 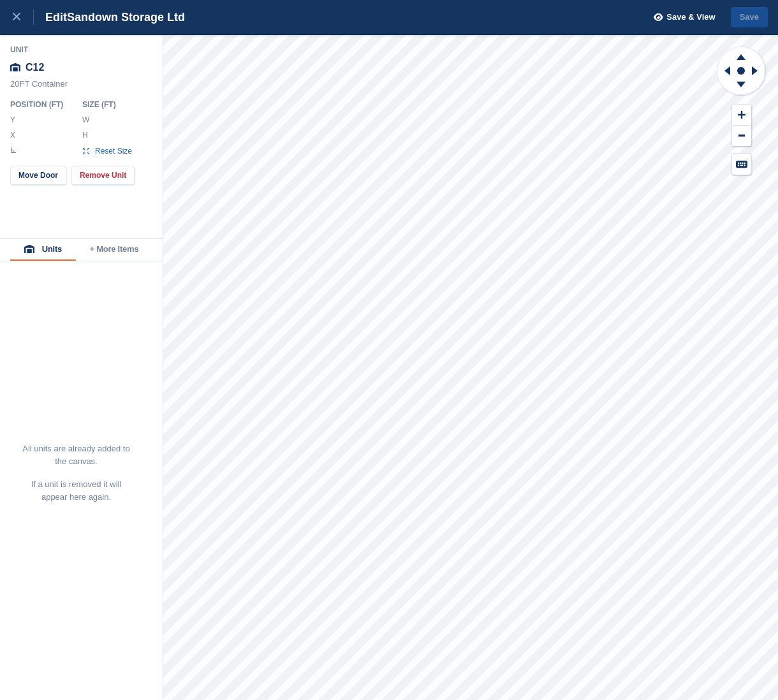 I want to click on p: If a unit is removed it will appear here again., so click(x=76, y=490).